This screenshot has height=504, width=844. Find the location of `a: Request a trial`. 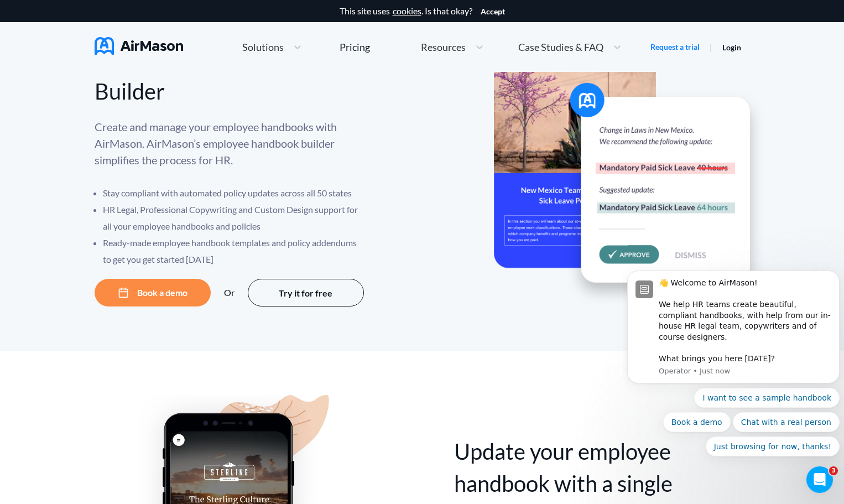

a: Request a trial is located at coordinates (675, 47).